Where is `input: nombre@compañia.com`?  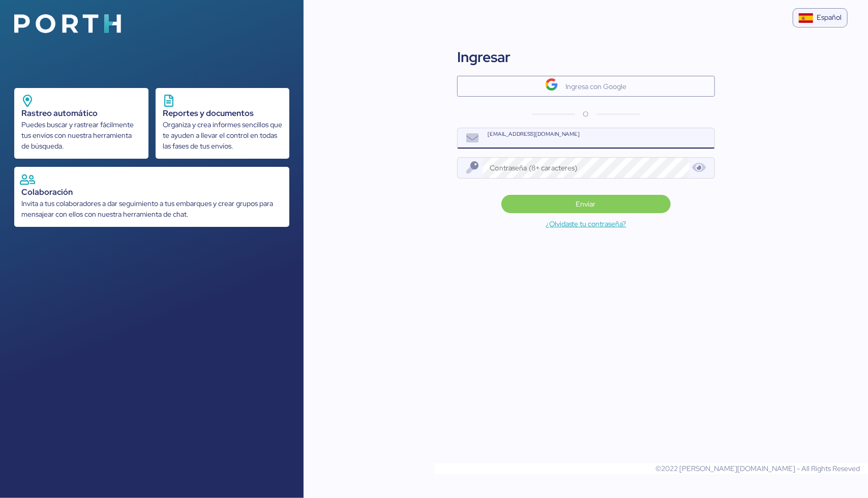 input: nombre@compañia.com is located at coordinates (598, 139).